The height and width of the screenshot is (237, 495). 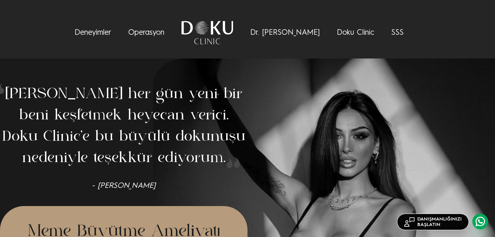 What do you see at coordinates (355, 33) in the screenshot?
I see `a: Doku Clinic` at bounding box center [355, 33].